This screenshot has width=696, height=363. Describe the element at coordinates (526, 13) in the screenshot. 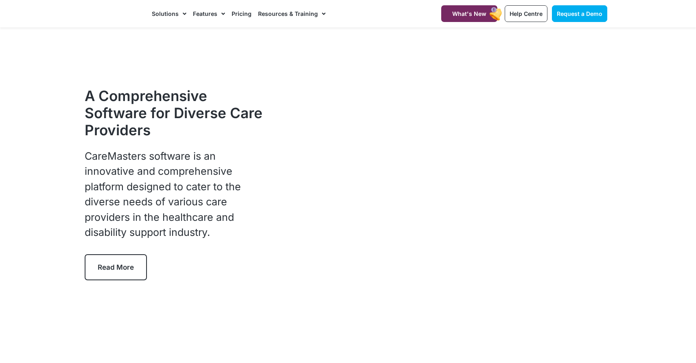

I see `span: Help Centre` at that location.